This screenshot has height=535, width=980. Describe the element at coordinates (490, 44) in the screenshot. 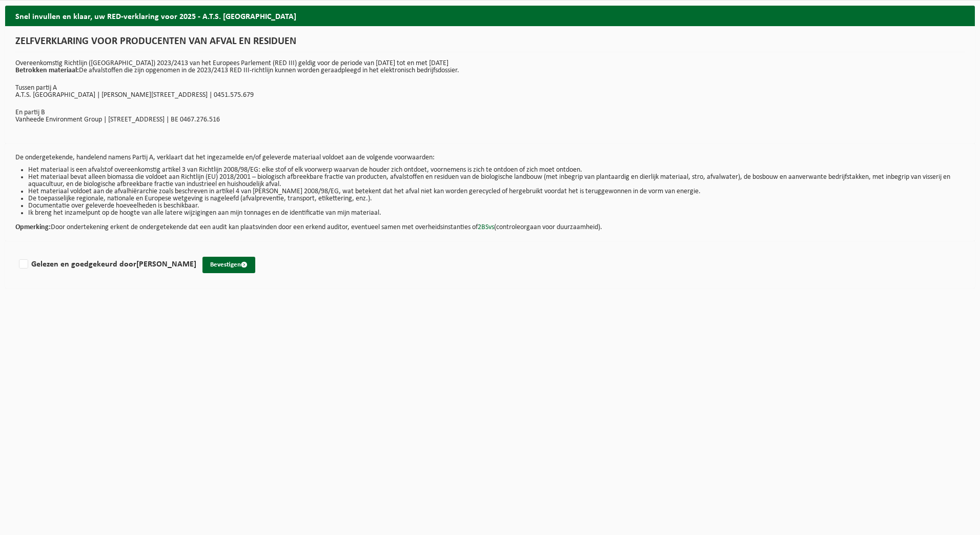

I see `h1: ZELFVERKLARING VOOR PRODUCENTEN VAN AFVAL EN RESIDUEN` at that location.